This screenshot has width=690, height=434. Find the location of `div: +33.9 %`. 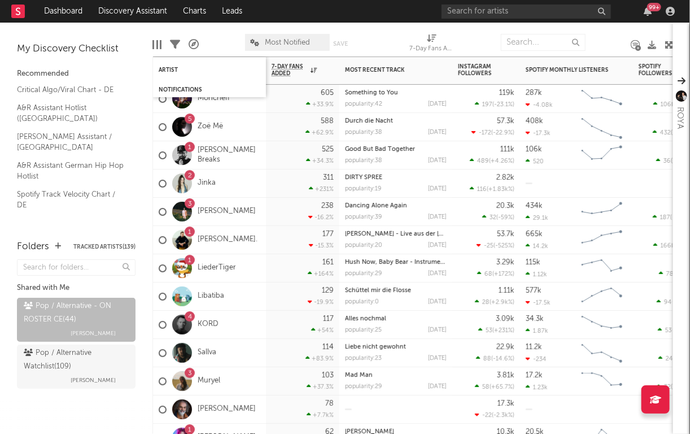

div: +33.9 % is located at coordinates (320, 104).